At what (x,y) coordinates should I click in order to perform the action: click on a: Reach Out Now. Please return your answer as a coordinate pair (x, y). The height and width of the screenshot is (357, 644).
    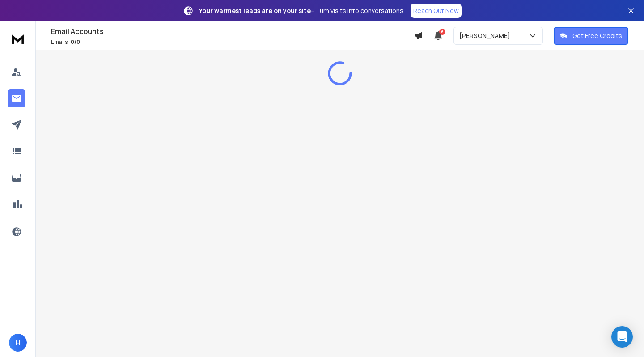
    Looking at the image, I should click on (437, 11).